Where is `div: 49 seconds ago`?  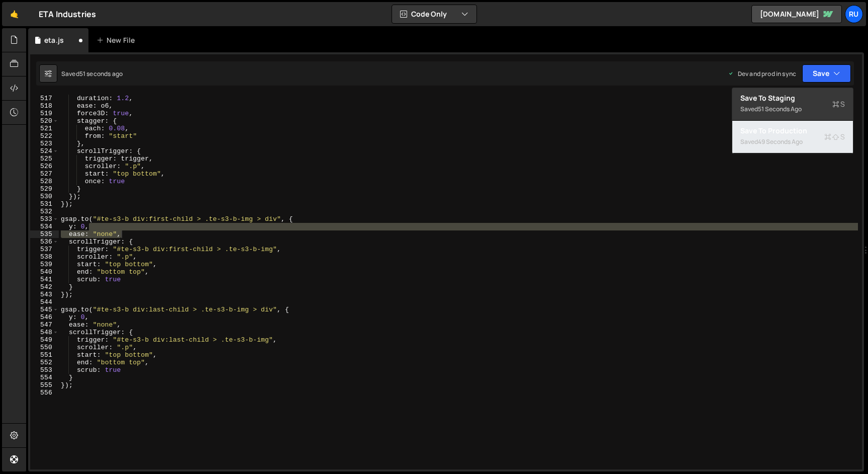 div: 49 seconds ago is located at coordinates (780, 141).